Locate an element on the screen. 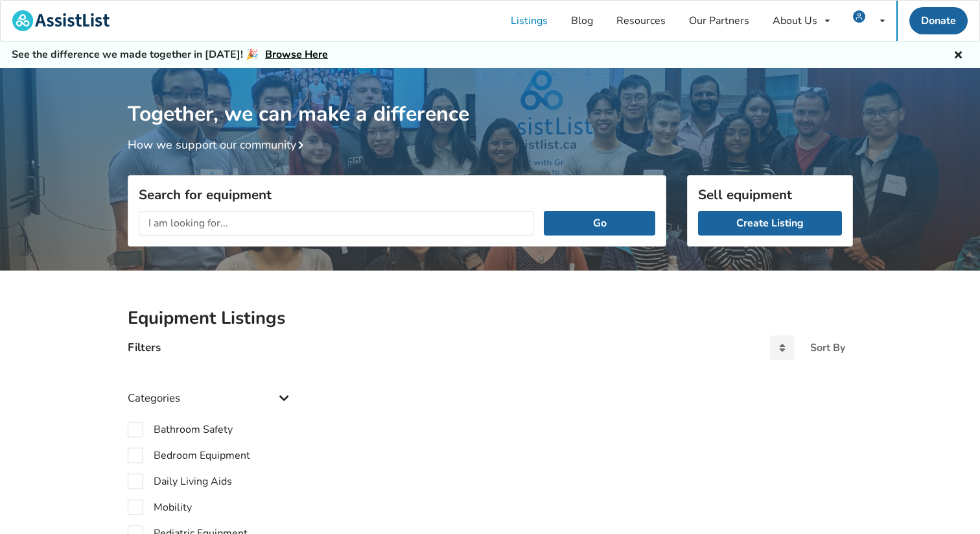  h1: Together, we can make a difference is located at coordinates (490, 97).